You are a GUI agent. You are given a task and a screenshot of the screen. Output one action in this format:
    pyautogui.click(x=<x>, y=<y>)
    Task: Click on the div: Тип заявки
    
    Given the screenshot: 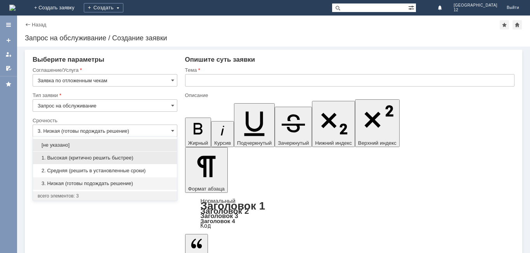 What is the action you would take?
    pyautogui.click(x=104, y=95)
    